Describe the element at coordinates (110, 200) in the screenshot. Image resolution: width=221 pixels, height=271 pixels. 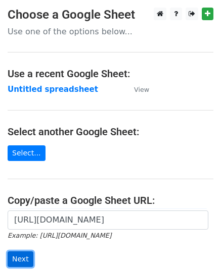
I see `h4: Copy/paste a Google Sheet URL:` at that location.